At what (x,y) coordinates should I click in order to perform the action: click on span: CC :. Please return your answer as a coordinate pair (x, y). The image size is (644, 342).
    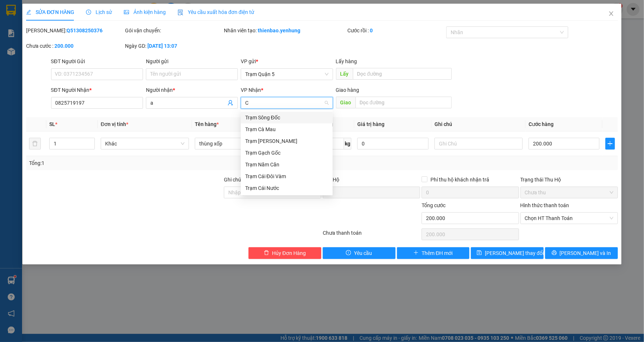
    Looking at the image, I should click on (57, 53).